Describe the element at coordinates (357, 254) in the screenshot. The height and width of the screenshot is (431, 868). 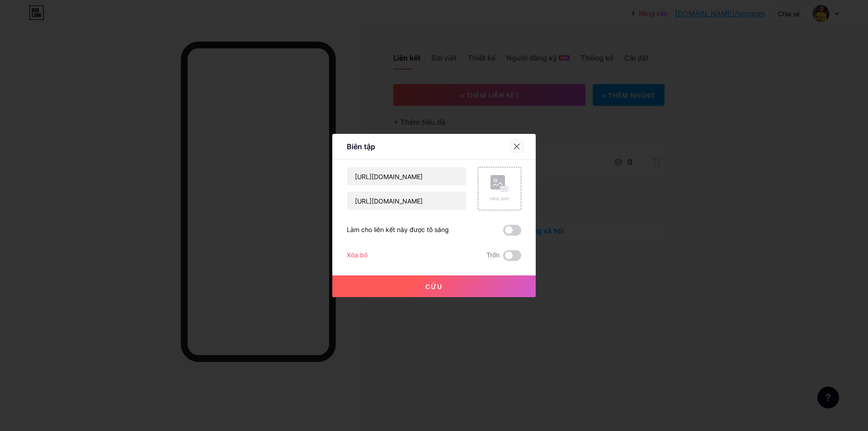
I see `font: Xóa bỏ` at that location.